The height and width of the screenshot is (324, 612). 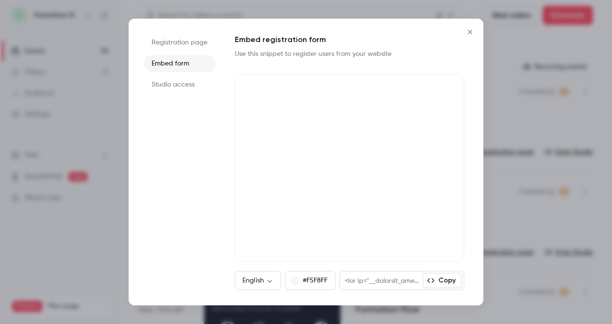 What do you see at coordinates (349, 40) in the screenshot?
I see `h1: Embed registration form` at bounding box center [349, 40].